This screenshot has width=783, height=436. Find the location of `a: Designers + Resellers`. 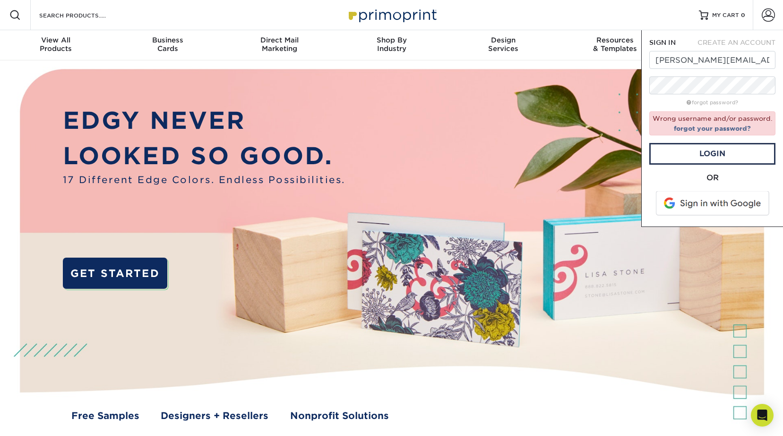

a: Designers + Resellers is located at coordinates (214, 417).